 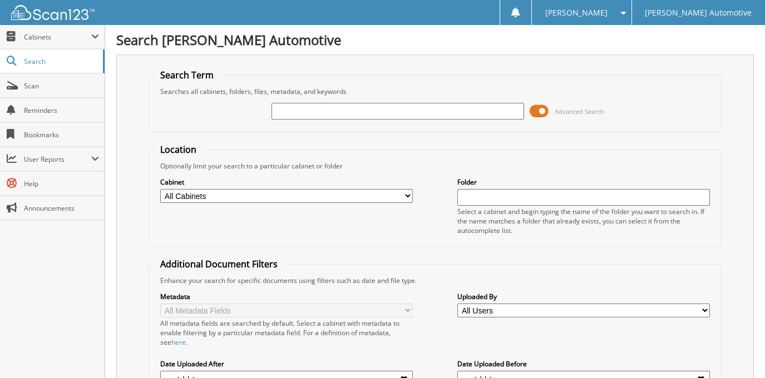 What do you see at coordinates (286, 364) in the screenshot?
I see `label: Date Uploaded After` at bounding box center [286, 364].